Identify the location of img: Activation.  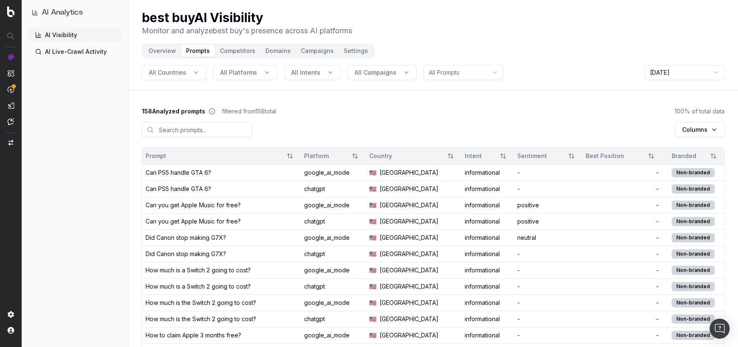
(11, 89).